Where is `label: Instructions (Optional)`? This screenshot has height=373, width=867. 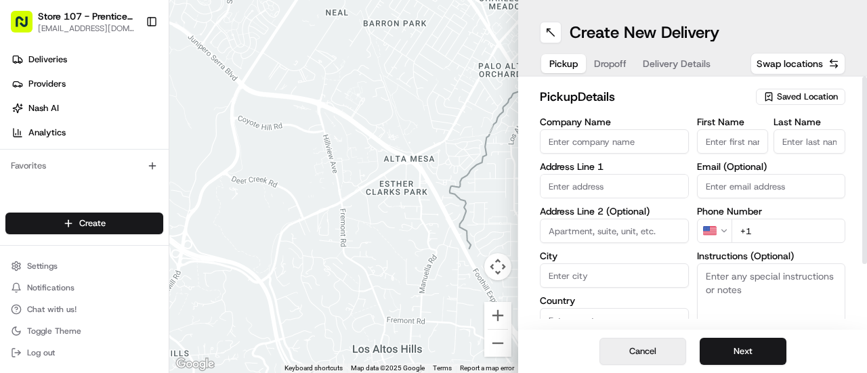
label: Instructions (Optional) is located at coordinates (772, 256).